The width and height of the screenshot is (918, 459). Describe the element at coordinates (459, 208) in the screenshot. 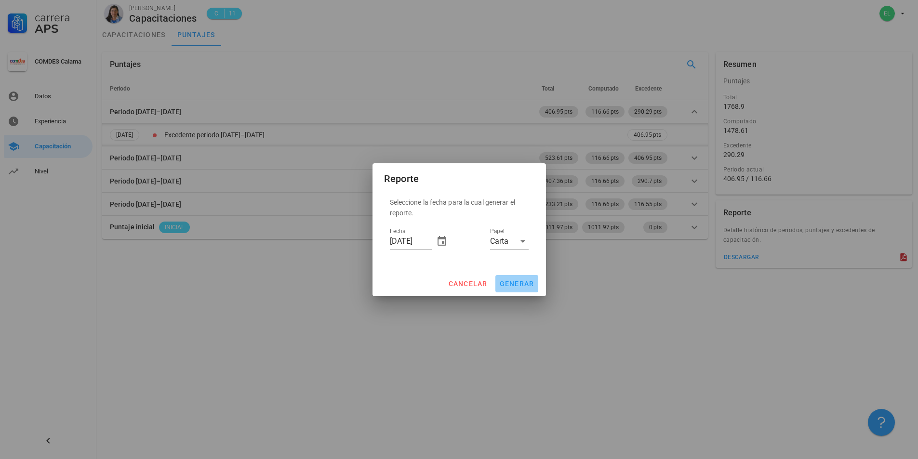

I see `p: Seleccione la fecha para la cual generar el reporte.` at that location.